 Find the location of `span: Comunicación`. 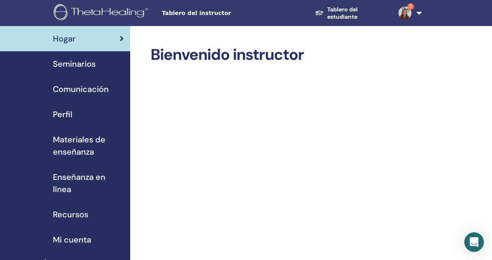

span: Comunicación is located at coordinates (81, 89).